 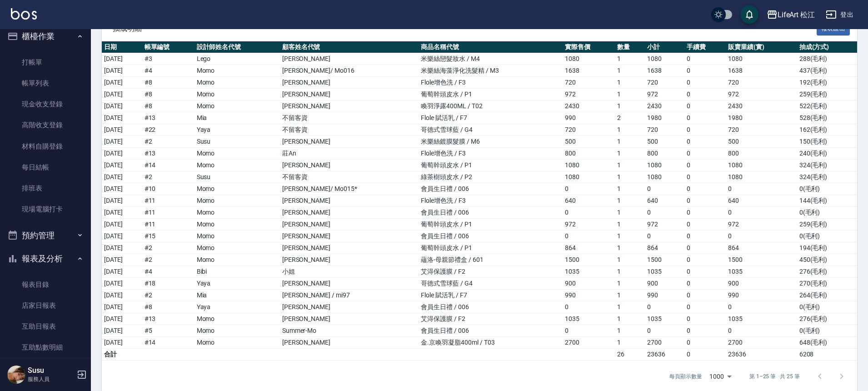 I want to click on td: Flole 賦活乳 / F7, so click(x=491, y=296).